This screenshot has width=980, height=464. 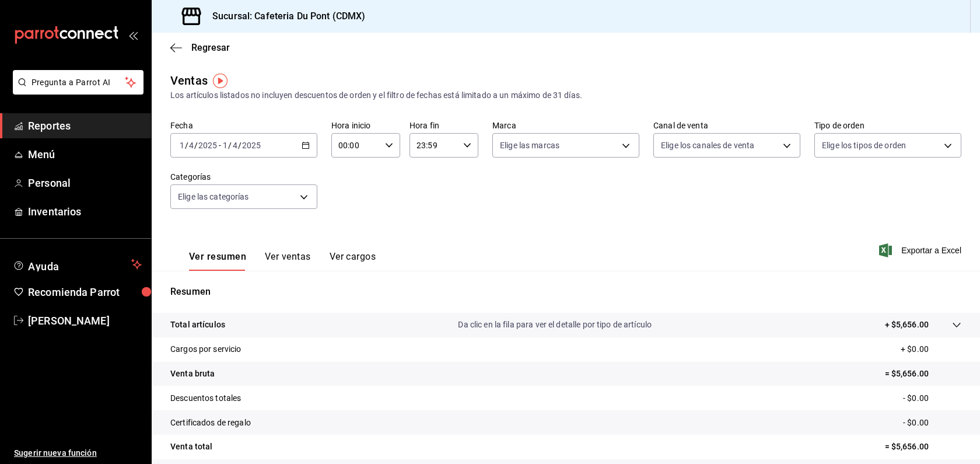 I want to click on span: Elige las categorías, so click(x=214, y=197).